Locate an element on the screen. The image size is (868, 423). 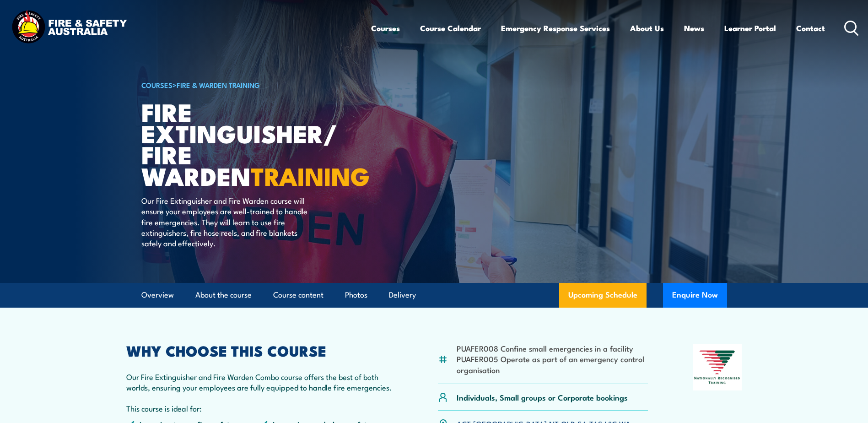
a: Emergency Response Services is located at coordinates (555, 28).